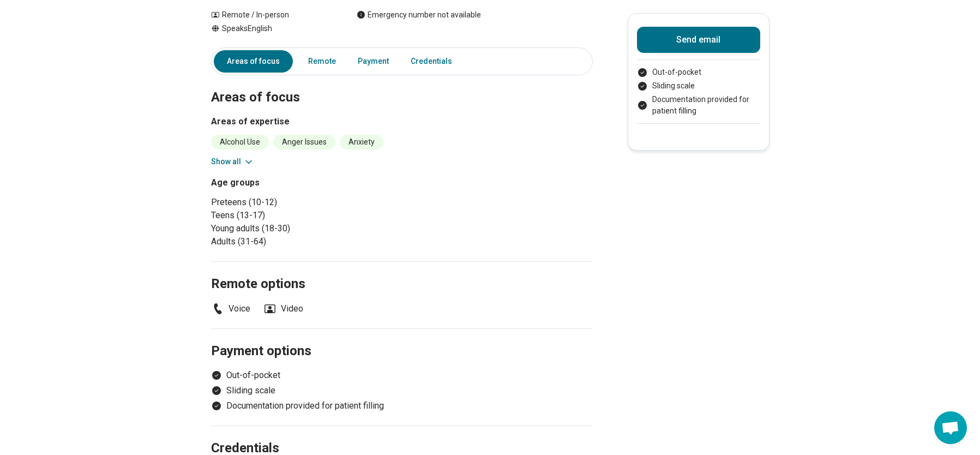 This screenshot has width=980, height=455. I want to click on div: Emergency number not available, so click(419, 15).